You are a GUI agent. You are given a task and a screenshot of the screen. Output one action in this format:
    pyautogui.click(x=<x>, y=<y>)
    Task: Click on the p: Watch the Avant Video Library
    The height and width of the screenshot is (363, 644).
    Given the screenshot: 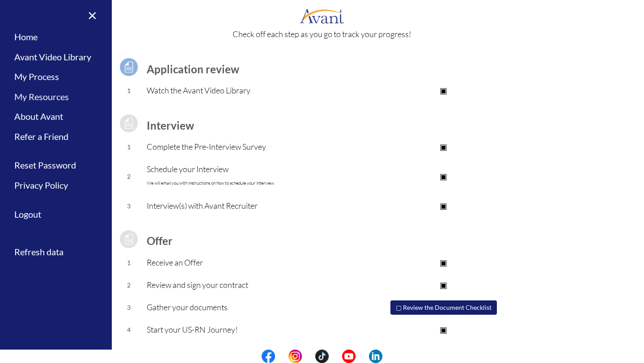 What is the action you would take?
    pyautogui.click(x=250, y=90)
    